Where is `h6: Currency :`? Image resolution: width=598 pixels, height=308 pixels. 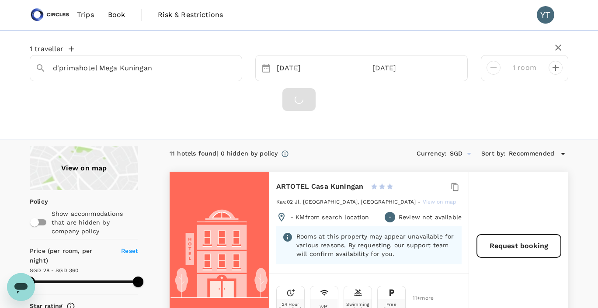 h6: Currency : is located at coordinates (432, 154).